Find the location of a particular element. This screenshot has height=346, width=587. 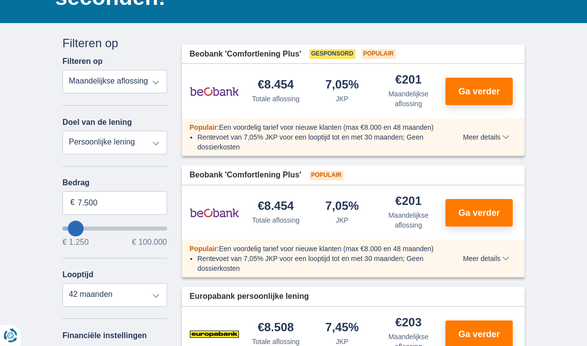

span: Gesponsord is located at coordinates (333, 55).